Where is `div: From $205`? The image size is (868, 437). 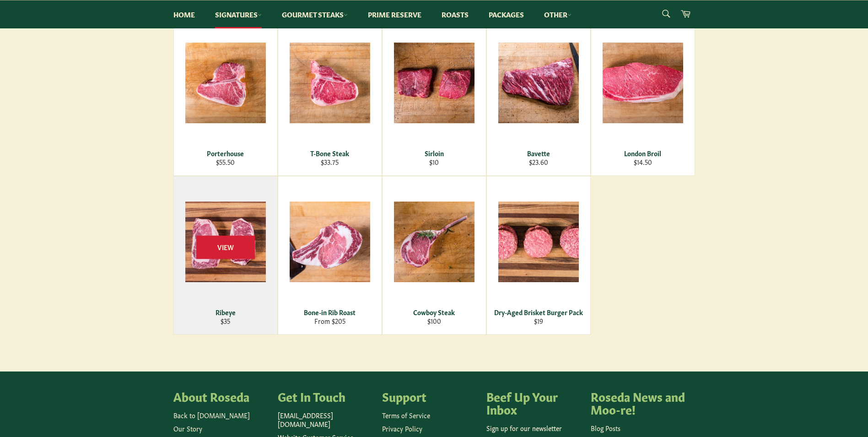 div: From $205 is located at coordinates (329, 321).